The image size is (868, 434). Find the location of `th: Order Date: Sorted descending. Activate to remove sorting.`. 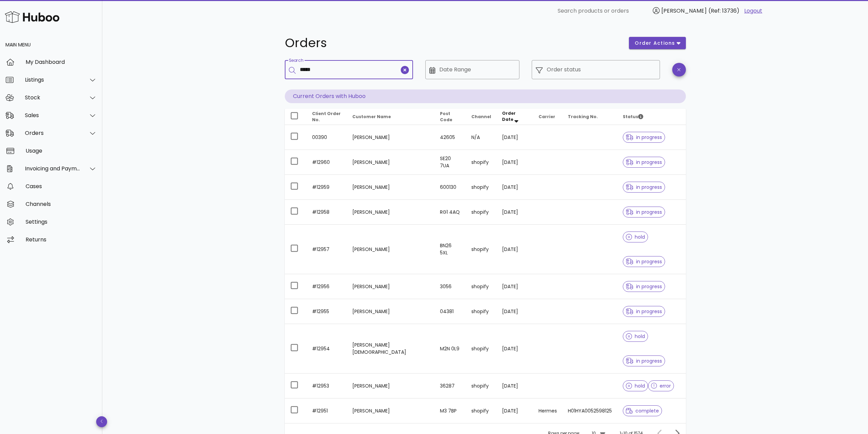

th: Order Date: Sorted descending. Activate to remove sorting. is located at coordinates (515, 117).